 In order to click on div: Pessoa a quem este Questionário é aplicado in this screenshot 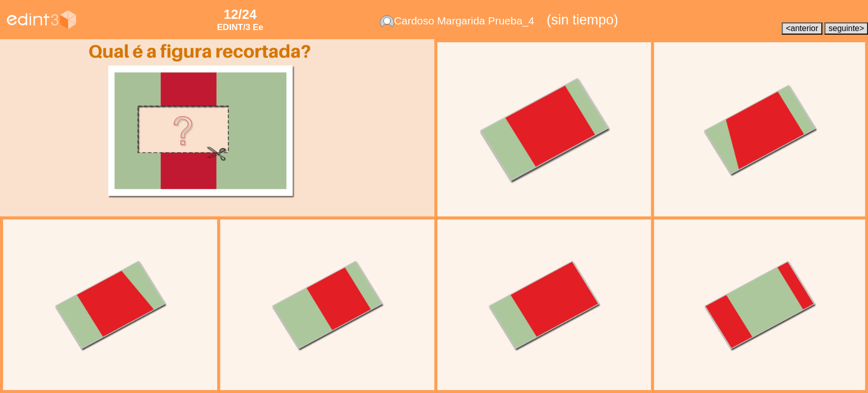, I will do `click(457, 21)`.